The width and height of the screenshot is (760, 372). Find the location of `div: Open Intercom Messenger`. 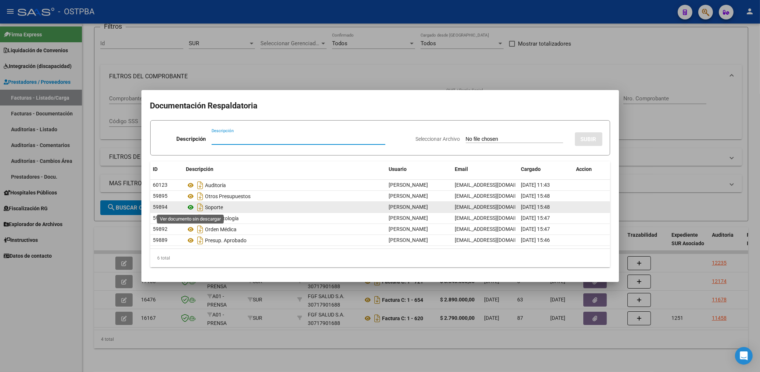

div: Open Intercom Messenger is located at coordinates (744, 356).